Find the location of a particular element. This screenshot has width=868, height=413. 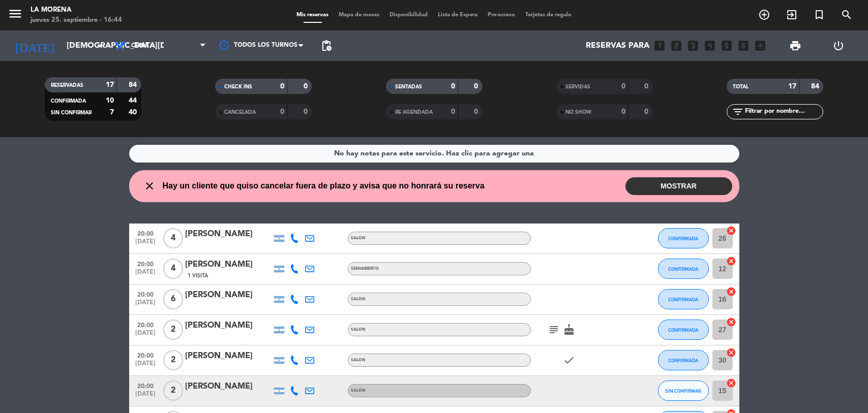

i: add_box is located at coordinates (760, 45).